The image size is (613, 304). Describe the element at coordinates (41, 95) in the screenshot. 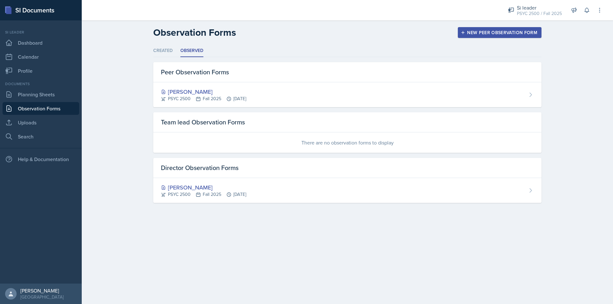

I see `a: Planning Sheets` at that location.